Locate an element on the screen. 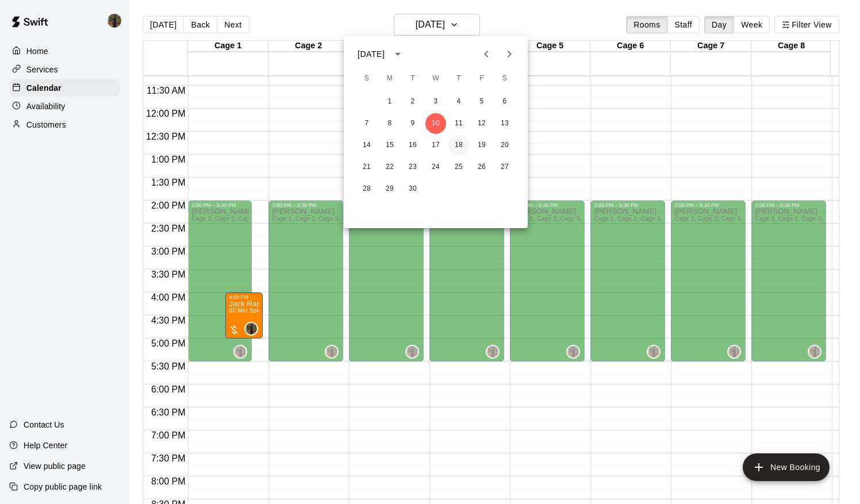 The height and width of the screenshot is (504, 860). button: 9 is located at coordinates (412, 124).